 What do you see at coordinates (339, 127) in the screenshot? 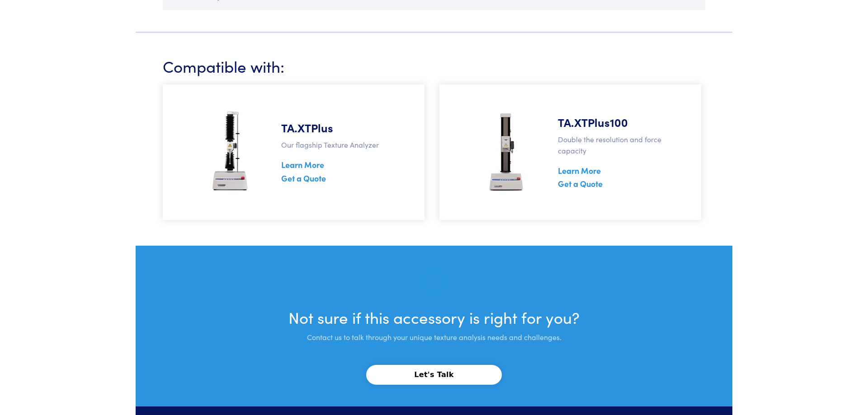
I see `h5: TA.XTPlus` at bounding box center [339, 127].